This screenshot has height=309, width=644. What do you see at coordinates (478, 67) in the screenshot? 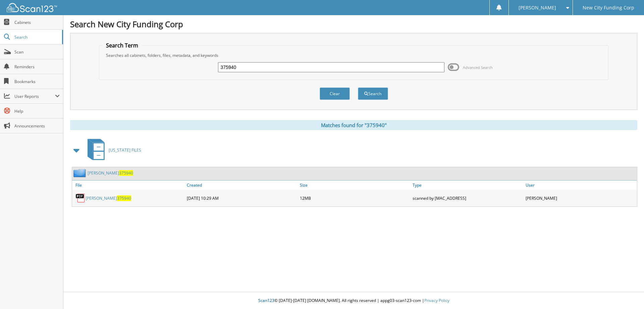
I see `span: Advanced Search` at bounding box center [478, 67].